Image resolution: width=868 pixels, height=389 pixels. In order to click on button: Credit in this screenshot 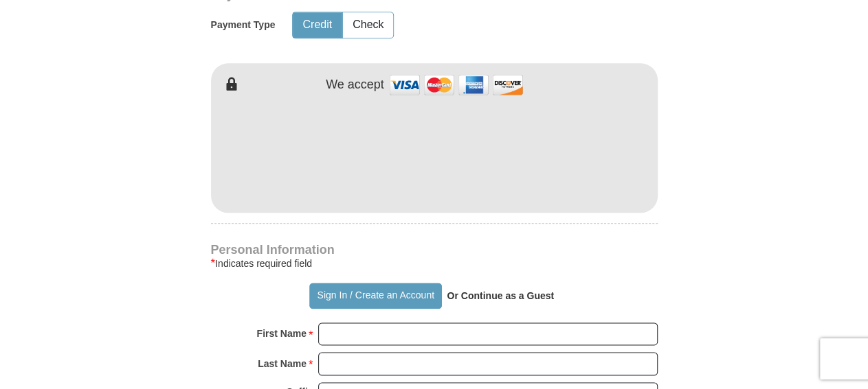, I will do `click(317, 25)`.